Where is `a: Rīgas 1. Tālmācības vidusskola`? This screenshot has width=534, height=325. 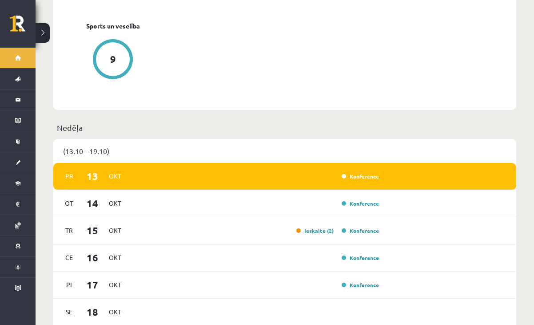 a: Rīgas 1. Tālmācības vidusskola is located at coordinates (23, 27).